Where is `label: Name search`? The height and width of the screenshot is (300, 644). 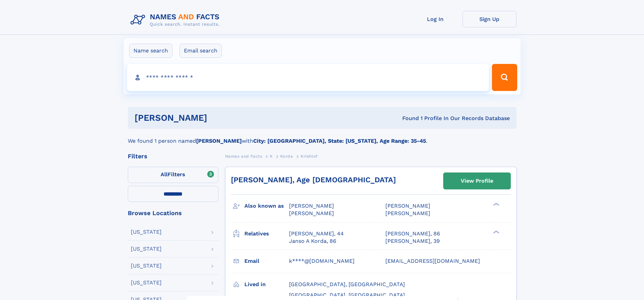 label: Name search is located at coordinates (151, 51).